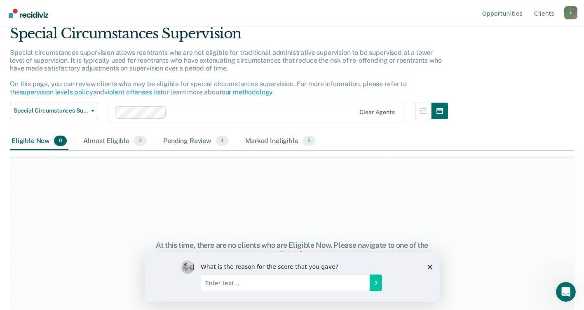  Describe the element at coordinates (140, 30) in the screenshot. I see `input: Enter text...` at that location.